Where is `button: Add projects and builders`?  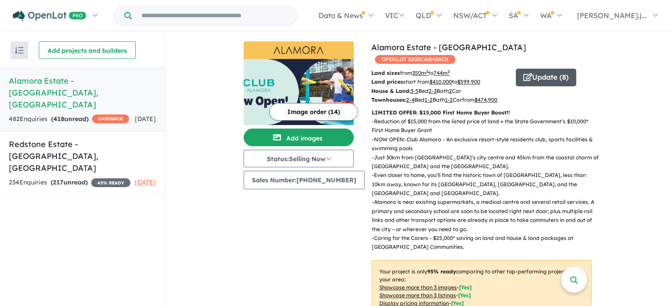
button: Add projects and builders is located at coordinates (87, 50).